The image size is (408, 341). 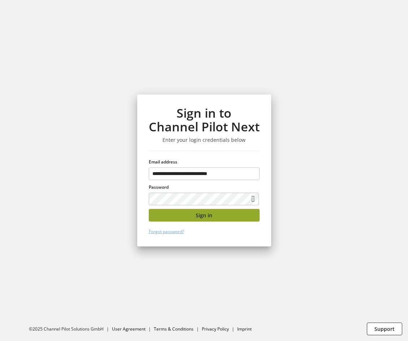 I want to click on a: Imprint, so click(x=244, y=329).